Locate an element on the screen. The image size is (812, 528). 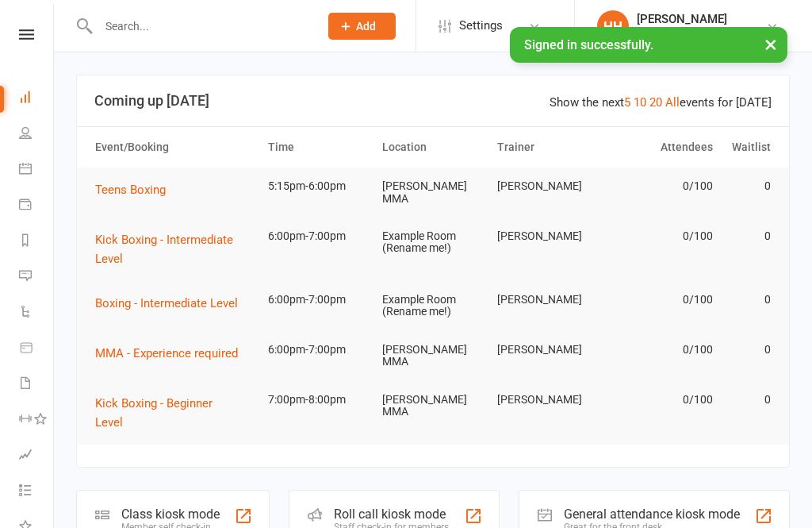
a: Assessments is located at coordinates (37, 456).